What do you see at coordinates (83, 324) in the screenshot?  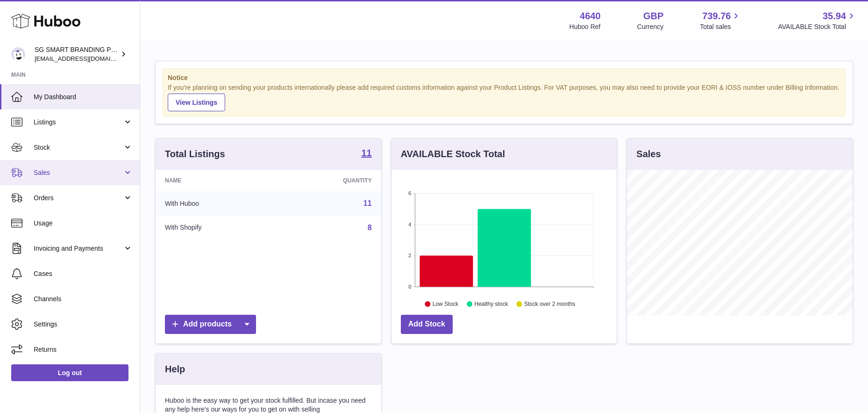 I see `span: Settings` at bounding box center [83, 324].